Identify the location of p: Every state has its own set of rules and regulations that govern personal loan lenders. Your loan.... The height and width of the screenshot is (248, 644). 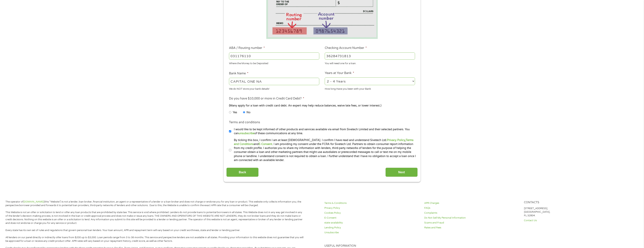
(155, 230).